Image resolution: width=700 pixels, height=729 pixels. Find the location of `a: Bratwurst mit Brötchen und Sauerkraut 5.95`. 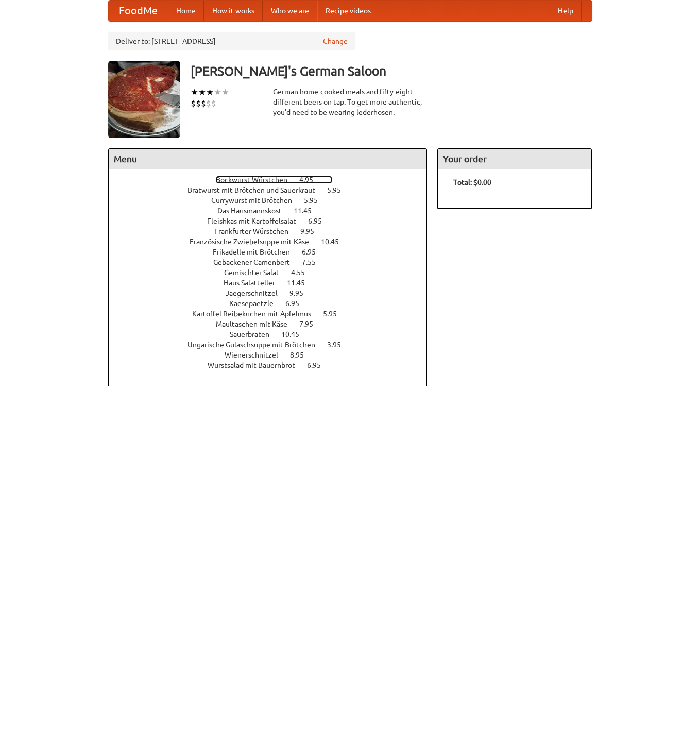

a: Bratwurst mit Brötchen und Sauerkraut 5.95 is located at coordinates (273, 190).